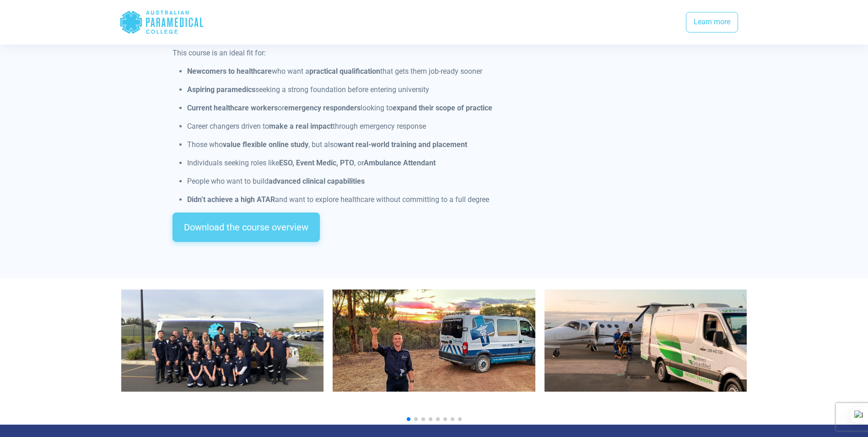 Image resolution: width=868 pixels, height=437 pixels. Describe the element at coordinates (441, 200) in the screenshot. I see `p: and want to explore healthcare without committing to a full degree` at that location.